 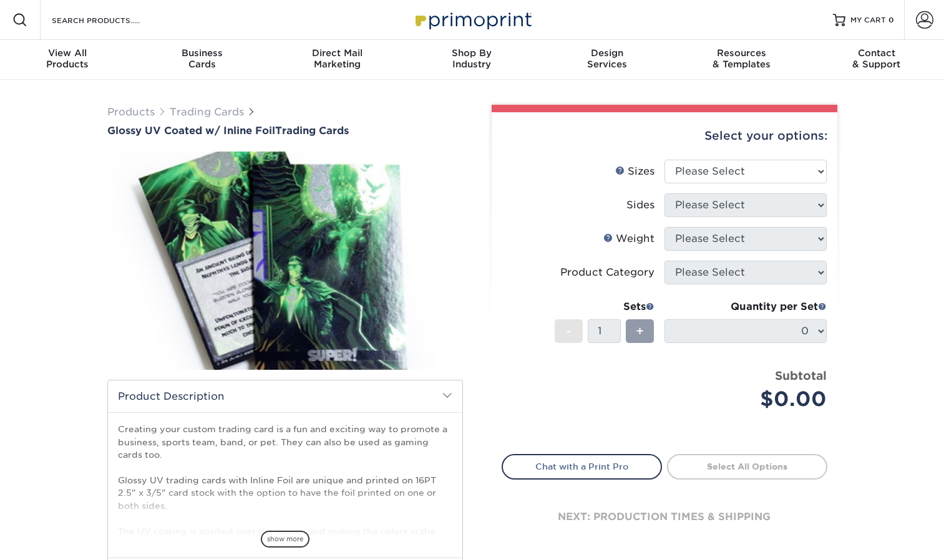 What do you see at coordinates (665, 517) in the screenshot?
I see `div: next: production times & shipping` at bounding box center [665, 517].